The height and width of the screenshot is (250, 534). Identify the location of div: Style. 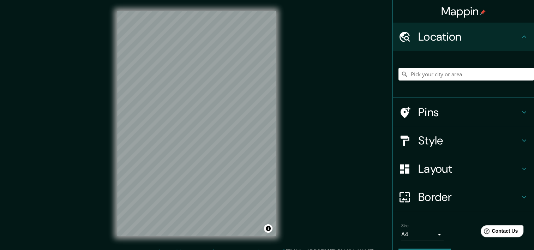
(463, 140).